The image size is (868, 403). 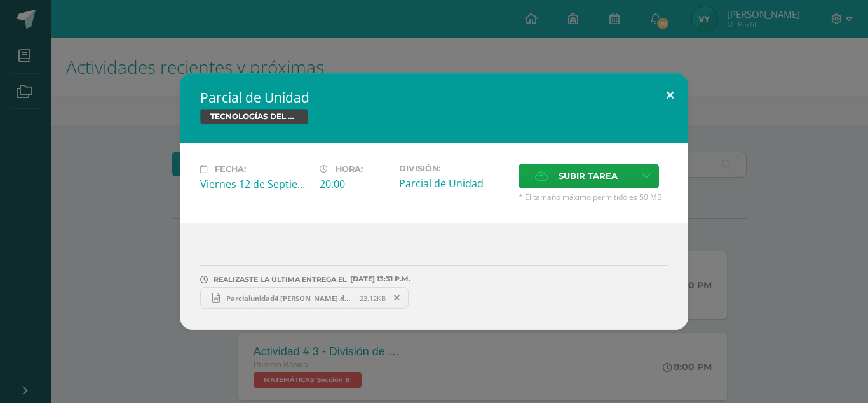 I want to click on button: Close (Esc), so click(x=670, y=95).